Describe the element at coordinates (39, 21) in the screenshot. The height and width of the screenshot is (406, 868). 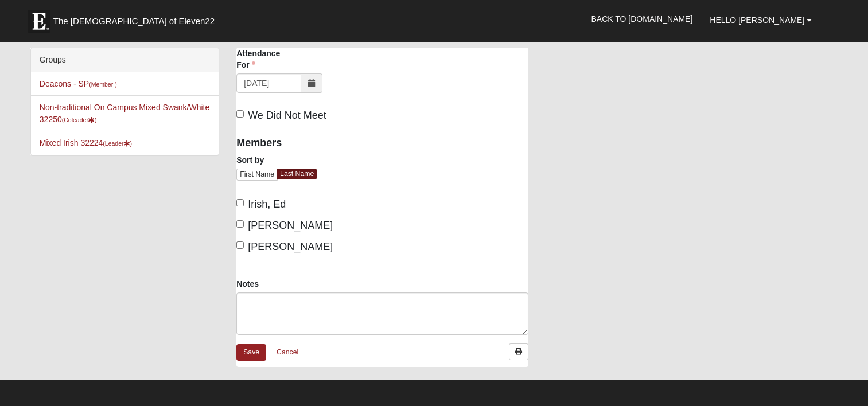
I see `img: Eleven22 logo` at that location.